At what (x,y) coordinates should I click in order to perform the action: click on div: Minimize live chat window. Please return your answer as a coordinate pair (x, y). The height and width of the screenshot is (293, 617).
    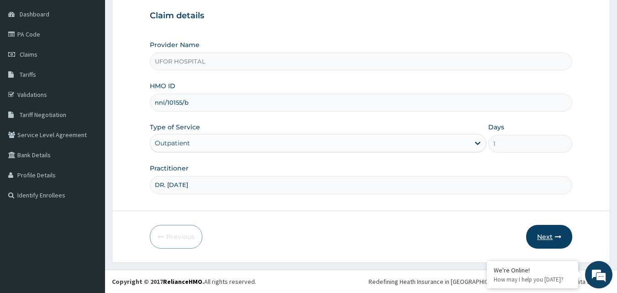
    Looking at the image, I should click on (161, 16).